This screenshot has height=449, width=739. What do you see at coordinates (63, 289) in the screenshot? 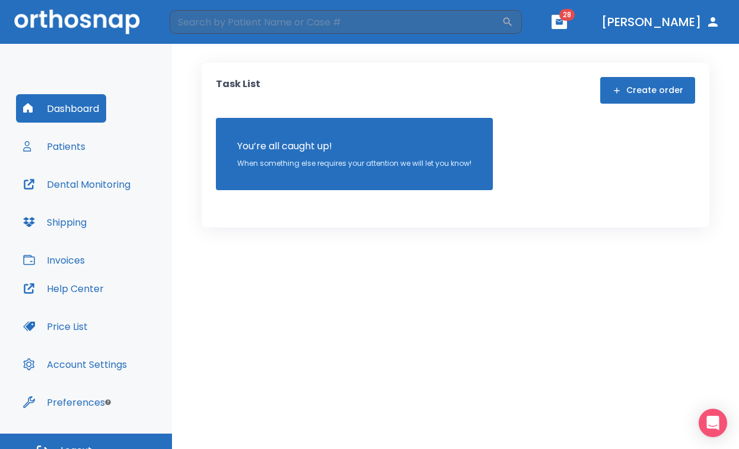
I see `button: Help Center` at bounding box center [63, 289].